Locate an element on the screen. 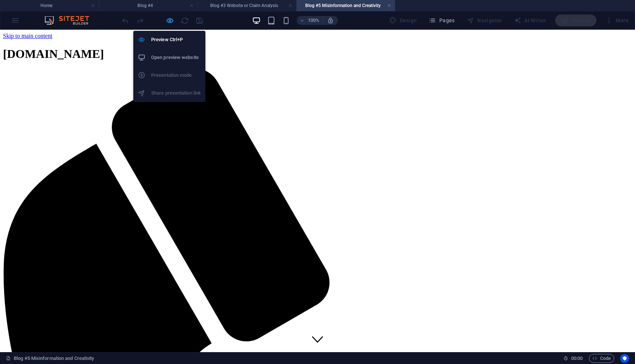  button: Usercentrics is located at coordinates (624, 358).